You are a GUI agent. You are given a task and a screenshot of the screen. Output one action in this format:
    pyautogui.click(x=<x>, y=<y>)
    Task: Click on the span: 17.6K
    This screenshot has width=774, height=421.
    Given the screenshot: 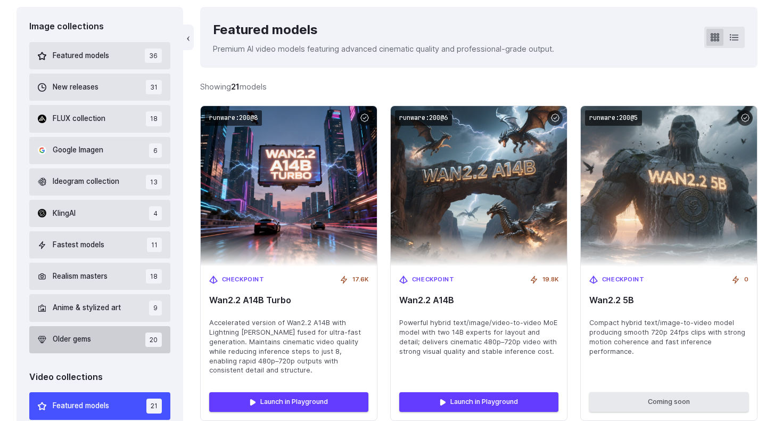 What is the action you would take?
    pyautogui.click(x=360, y=279)
    